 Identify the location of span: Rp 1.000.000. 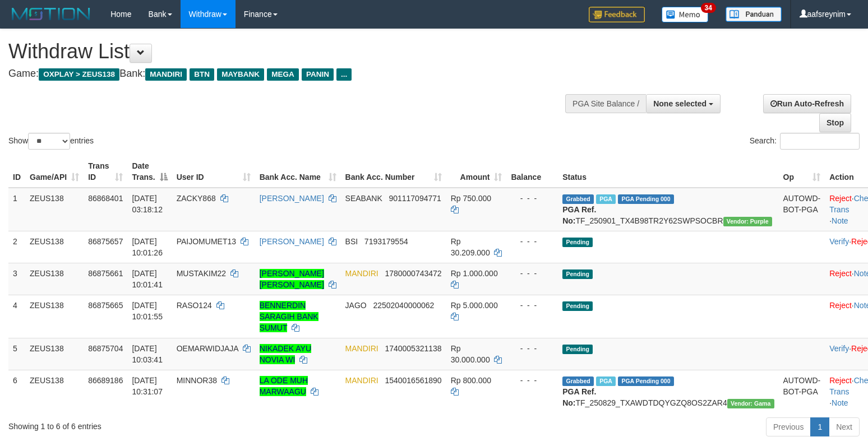
(474, 273).